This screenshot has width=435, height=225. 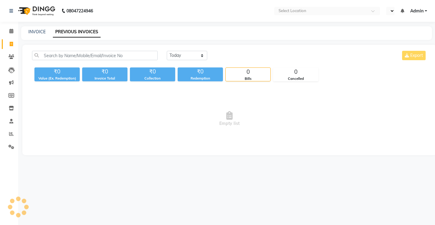 I want to click on div: Invoice Total, so click(x=105, y=78).